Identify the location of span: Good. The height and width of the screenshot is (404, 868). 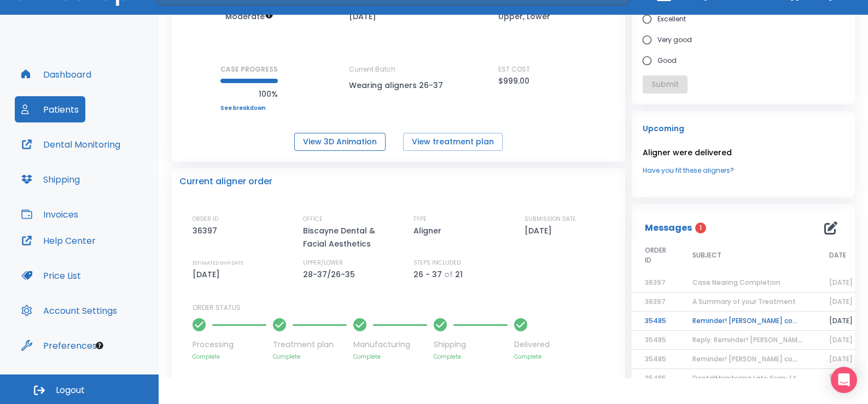
(667, 61).